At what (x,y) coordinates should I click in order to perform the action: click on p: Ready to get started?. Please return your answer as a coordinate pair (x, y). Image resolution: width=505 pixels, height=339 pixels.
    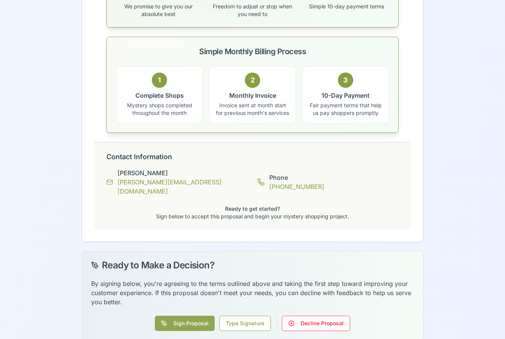
    Looking at the image, I should click on (253, 209).